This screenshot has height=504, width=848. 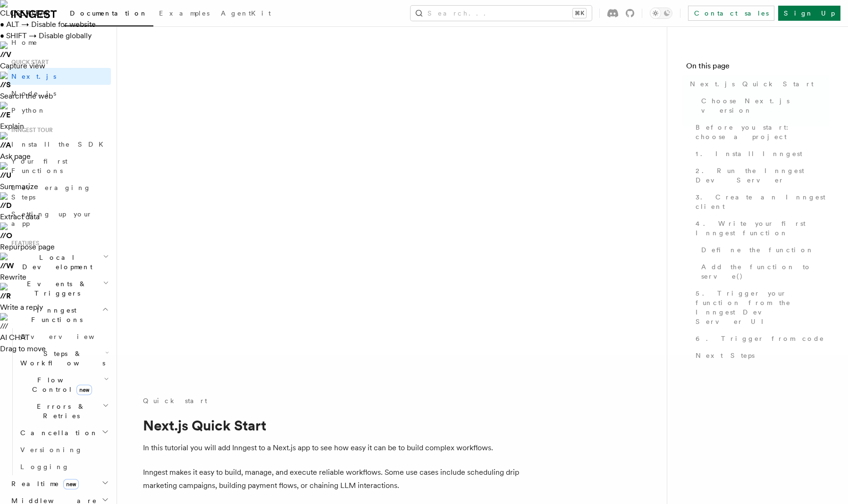 I want to click on button: Steps & Workflows, so click(x=63, y=358).